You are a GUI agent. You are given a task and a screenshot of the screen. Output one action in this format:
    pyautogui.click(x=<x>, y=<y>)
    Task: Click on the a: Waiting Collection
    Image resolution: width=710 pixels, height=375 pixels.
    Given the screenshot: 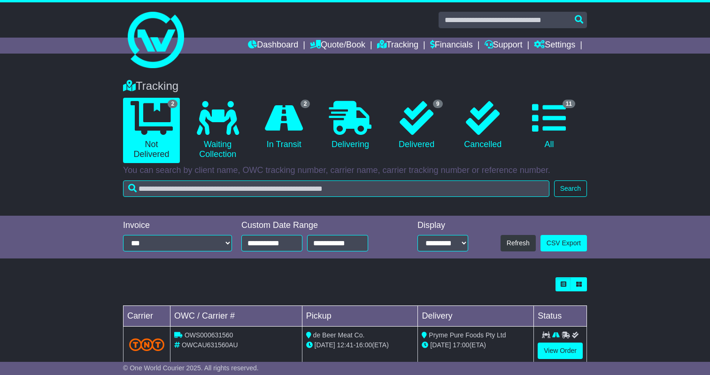 What is the action you would take?
    pyautogui.click(x=217, y=130)
    